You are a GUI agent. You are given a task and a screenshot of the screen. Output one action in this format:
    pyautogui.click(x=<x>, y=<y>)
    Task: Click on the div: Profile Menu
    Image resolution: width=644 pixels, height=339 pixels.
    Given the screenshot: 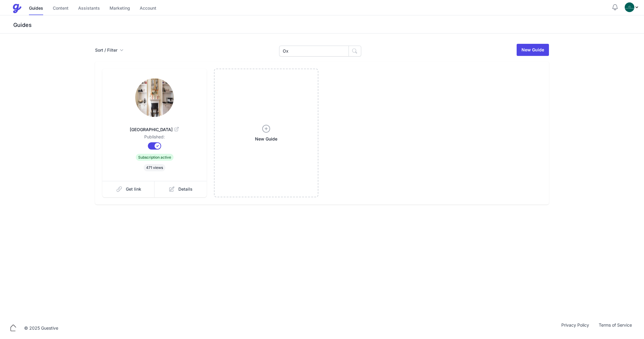 What is the action you would take?
    pyautogui.click(x=632, y=7)
    